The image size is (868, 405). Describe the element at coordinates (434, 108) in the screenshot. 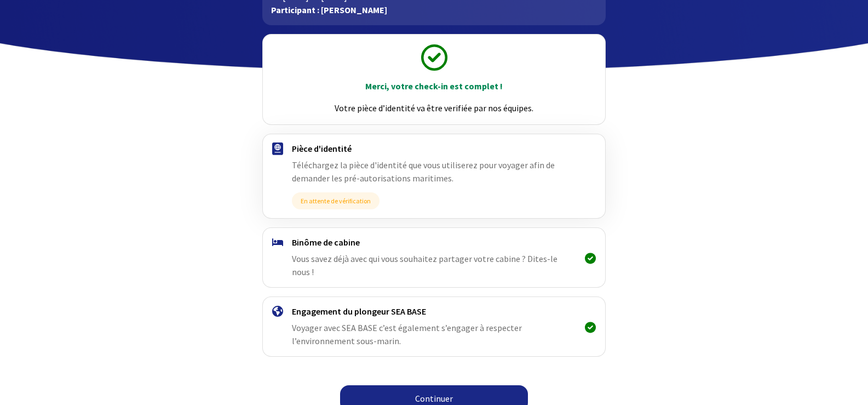

I see `p: Votre pièce d’identité va être verifiée par nos équipes.` at that location.